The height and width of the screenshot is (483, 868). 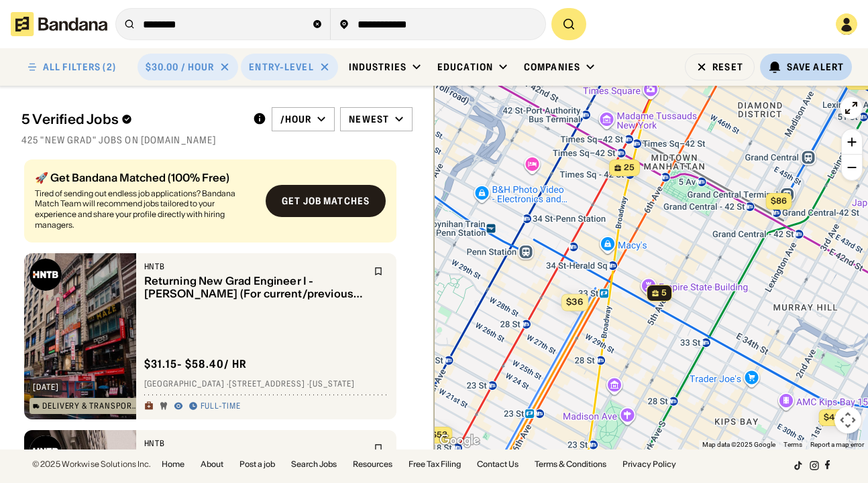 I want to click on a: Terms (opens in new tab), so click(x=792, y=445).